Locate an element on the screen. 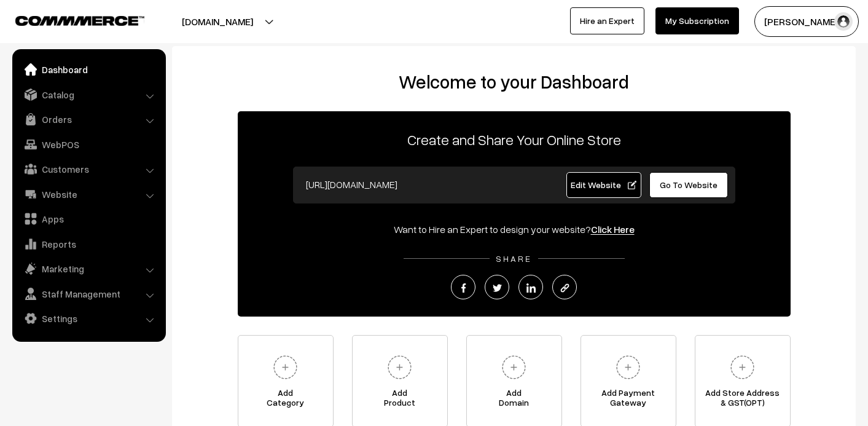 This screenshot has height=426, width=868. a: Catalog is located at coordinates (88, 95).